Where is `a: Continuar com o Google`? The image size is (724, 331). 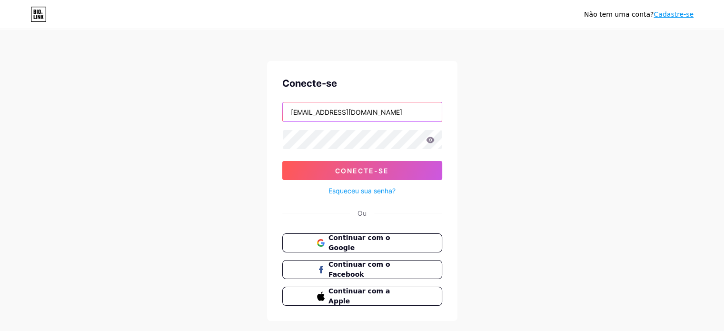 a: Continuar com o Google is located at coordinates (362, 243).